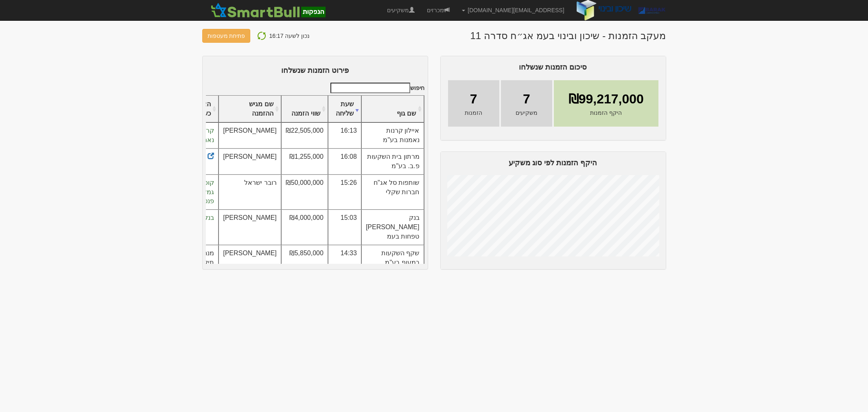 The height and width of the screenshot is (412, 868). What do you see at coordinates (552, 67) in the screenshot?
I see `span: סיכום הזמנות שנשלחו` at bounding box center [552, 67].